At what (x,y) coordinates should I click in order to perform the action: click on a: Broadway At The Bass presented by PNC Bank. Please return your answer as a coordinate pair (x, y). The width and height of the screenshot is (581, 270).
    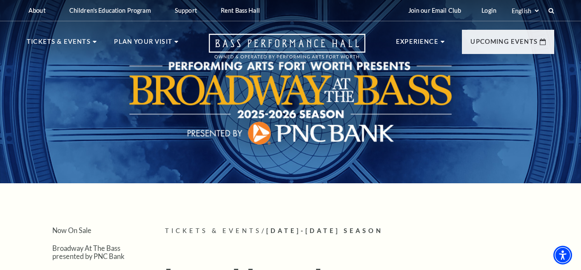
    Looking at the image, I should click on (89, 252).